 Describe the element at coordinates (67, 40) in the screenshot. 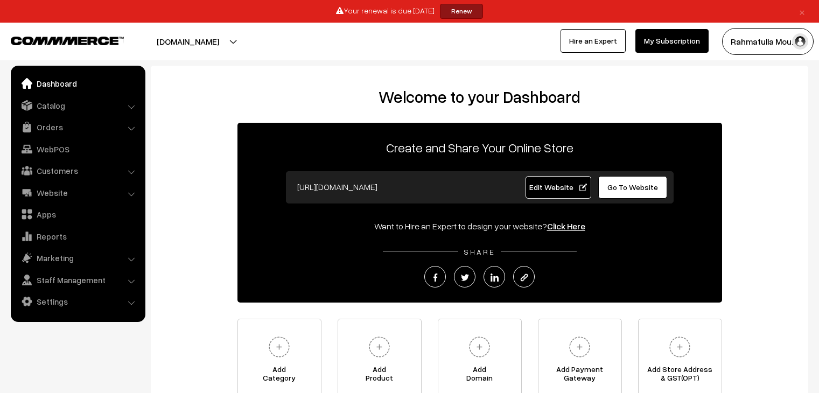

I see `img: COMMMERCE` at that location.